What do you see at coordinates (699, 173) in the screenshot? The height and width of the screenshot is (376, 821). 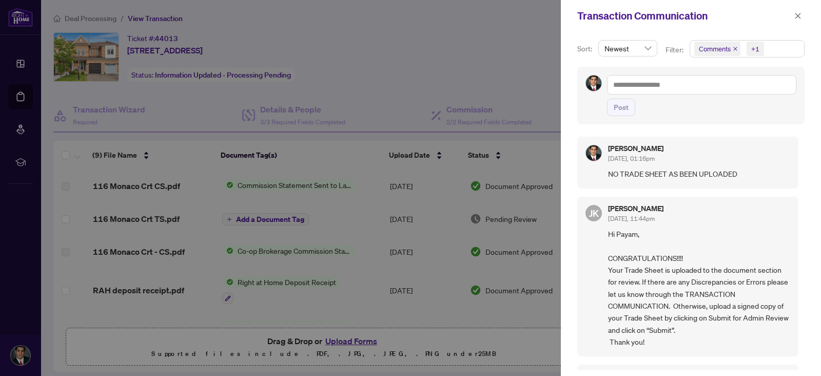 I see `span: NO TRADE SHEET AS BEEN UPLOADED` at bounding box center [699, 173].